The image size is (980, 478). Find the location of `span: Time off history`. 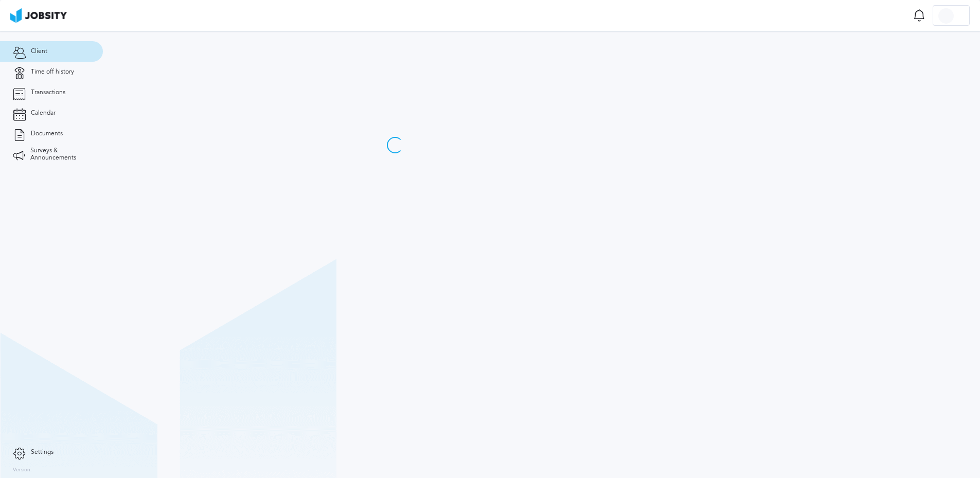

span: Time off history is located at coordinates (52, 72).